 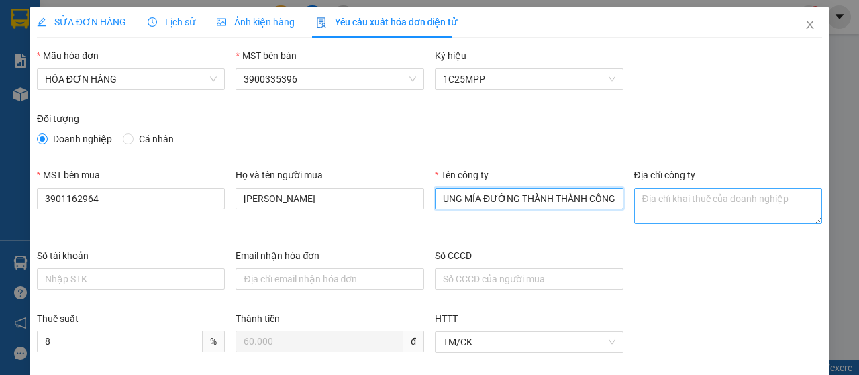 I want to click on label: MST bên mua, so click(x=68, y=175).